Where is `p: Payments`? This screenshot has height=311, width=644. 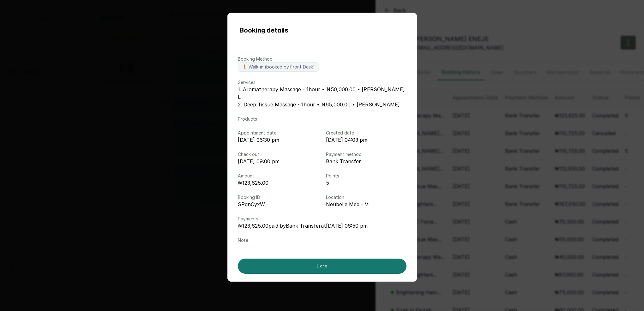
p: Payments is located at coordinates (322, 219).